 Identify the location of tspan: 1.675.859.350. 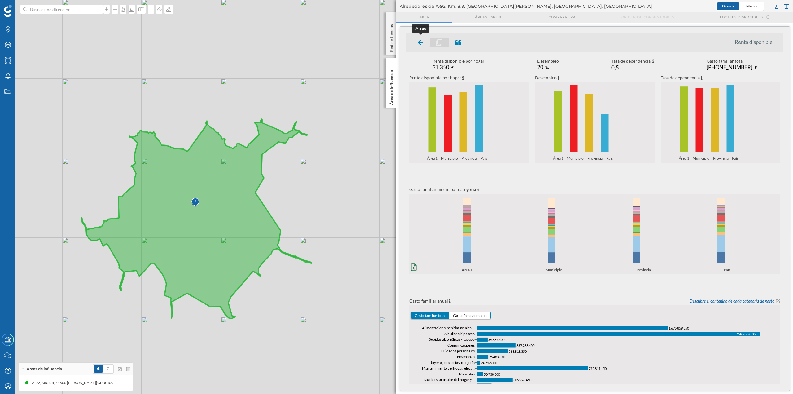
(678, 328).